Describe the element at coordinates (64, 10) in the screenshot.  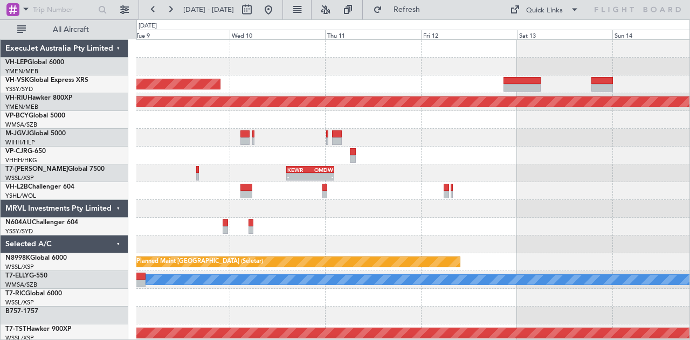
I see `input: Trip Number` at that location.